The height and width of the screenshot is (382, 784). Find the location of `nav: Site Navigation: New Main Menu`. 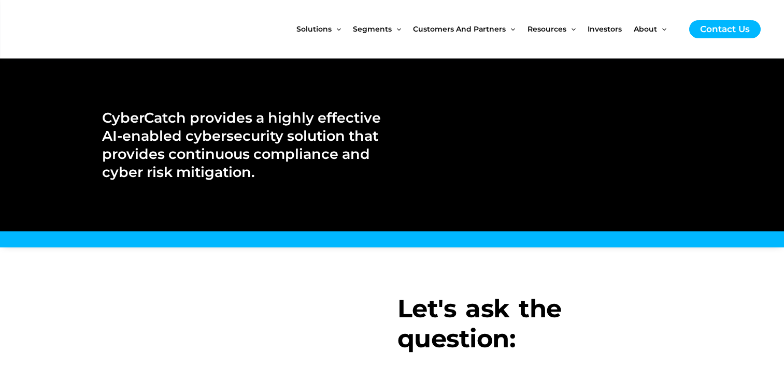

nav: Site Navigation: New Main Menu is located at coordinates (488, 29).